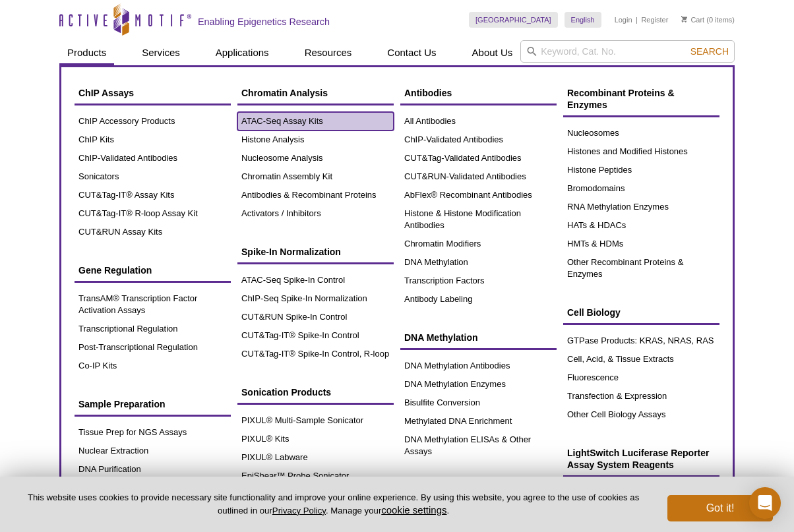 This screenshot has width=794, height=532. What do you see at coordinates (641, 170) in the screenshot?
I see `a: Histone Peptides` at bounding box center [641, 170].